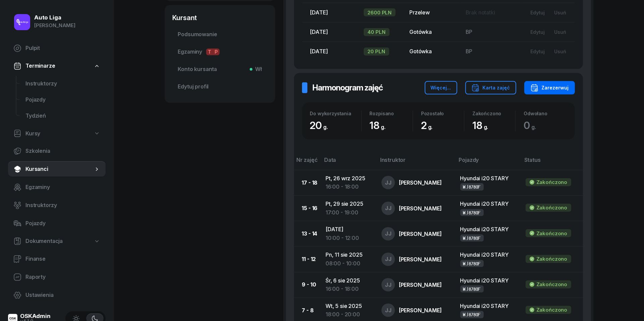 The image size is (644, 321). What do you see at coordinates (491, 88) in the screenshot?
I see `button: Karta zajęć` at bounding box center [491, 88].